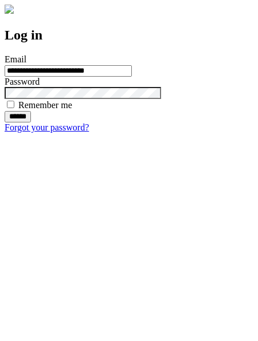 Image resolution: width=258 pixels, height=341 pixels. What do you see at coordinates (129, 35) in the screenshot?
I see `h2: Log in` at bounding box center [129, 35].